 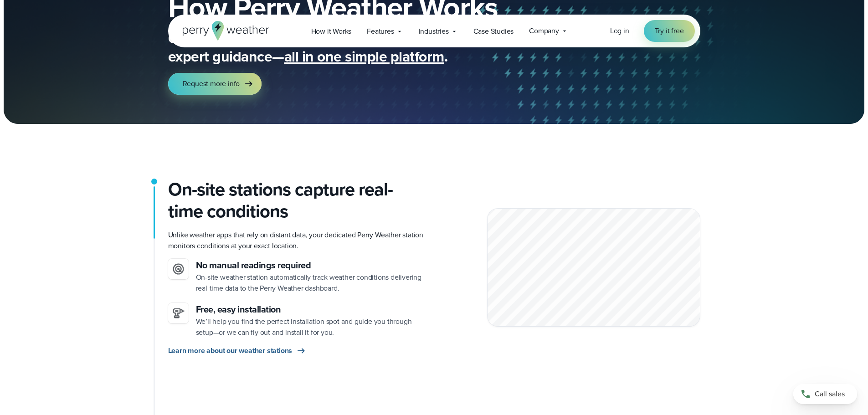 What do you see at coordinates (620, 31) in the screenshot?
I see `a: Log in` at bounding box center [620, 31].